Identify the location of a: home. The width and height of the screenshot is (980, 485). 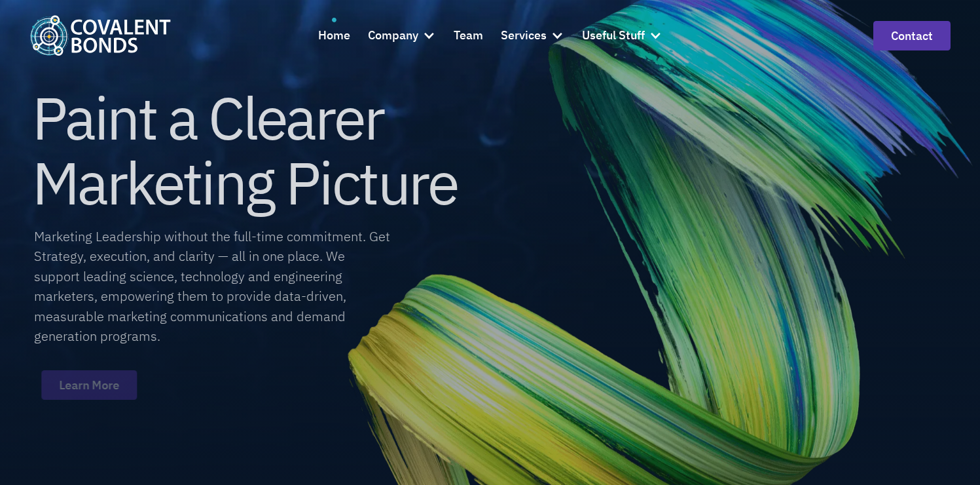
(100, 35).